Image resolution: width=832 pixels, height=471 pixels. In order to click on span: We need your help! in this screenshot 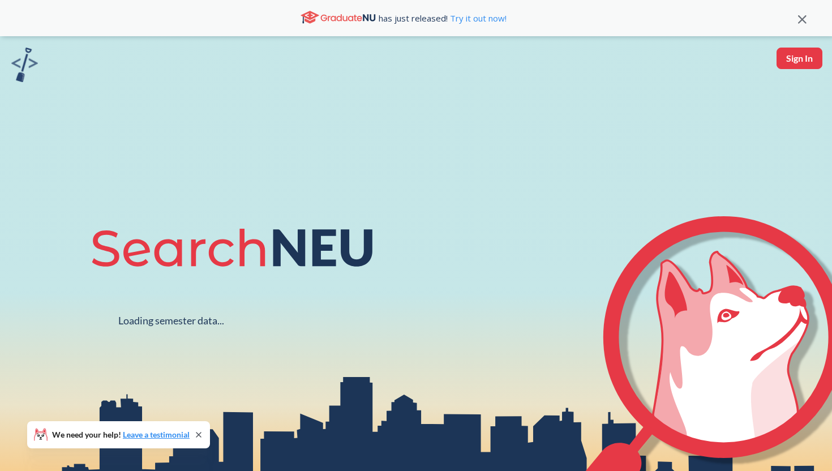, I will do `click(121, 435)`.